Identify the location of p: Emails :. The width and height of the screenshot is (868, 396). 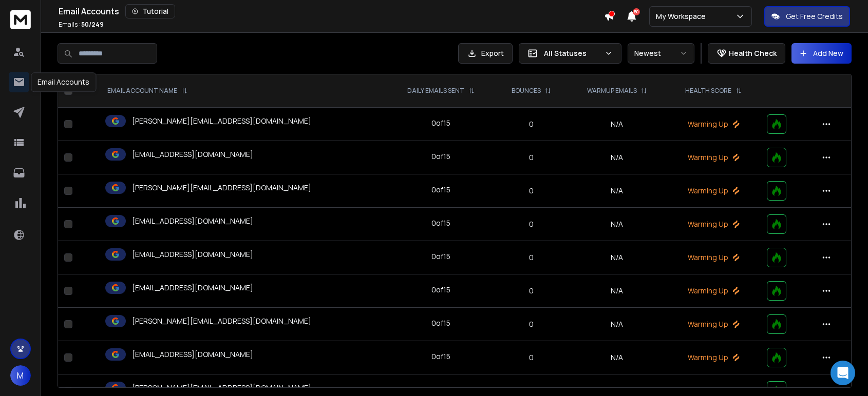
(81, 25).